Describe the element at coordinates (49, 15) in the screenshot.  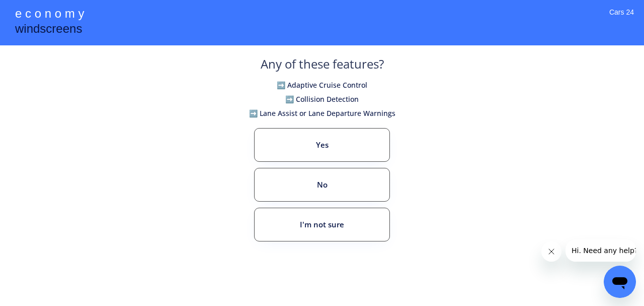
I see `div: e c o n o m y` at that location.